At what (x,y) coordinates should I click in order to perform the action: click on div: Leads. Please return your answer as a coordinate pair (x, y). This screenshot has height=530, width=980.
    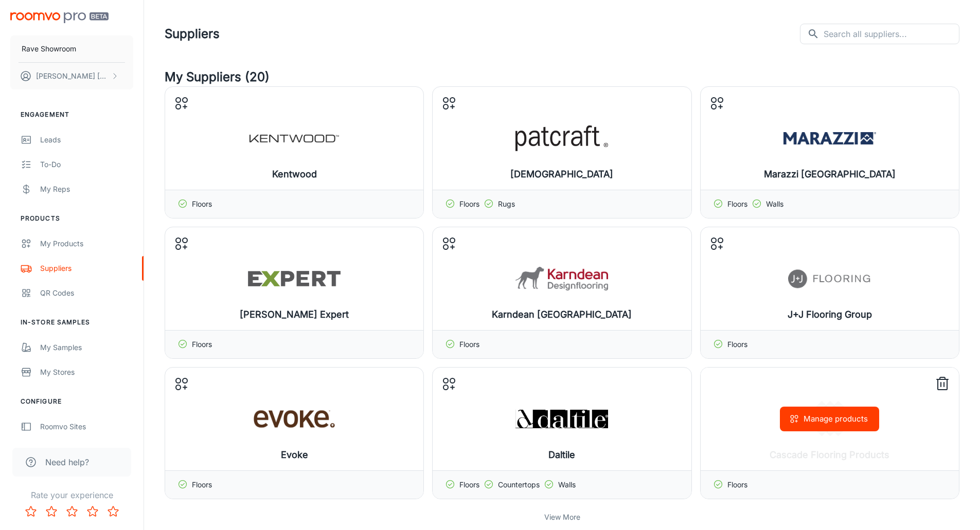
    Looking at the image, I should click on (87, 140).